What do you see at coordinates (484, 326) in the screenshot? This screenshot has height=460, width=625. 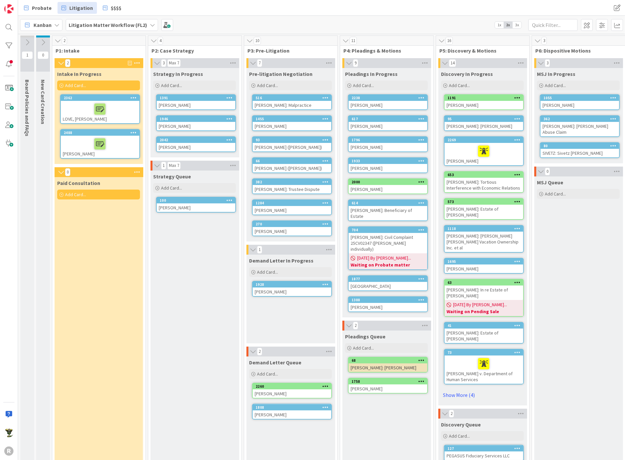 I see `div: 41` at bounding box center [484, 326].